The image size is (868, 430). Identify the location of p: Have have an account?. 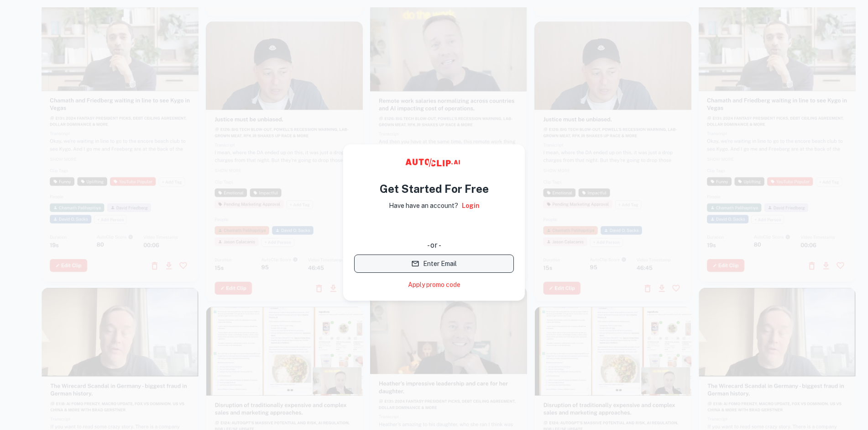
(423, 206).